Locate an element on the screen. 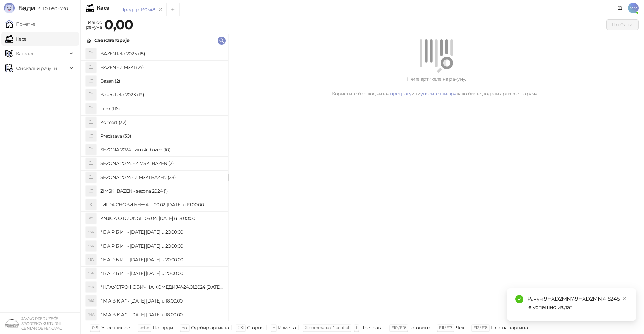 The height and width of the screenshot is (334, 644). img: 64x64-companyLogo-4a28e1f8-f217-46d7-badd-69a834a81aaf.png is located at coordinates (12, 323).